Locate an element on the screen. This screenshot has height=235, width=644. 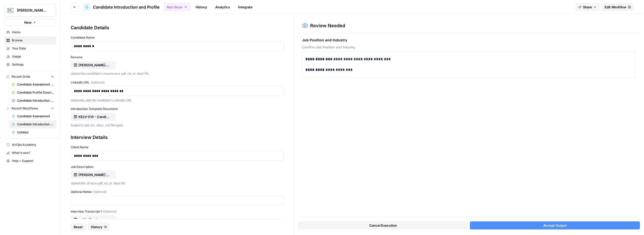
label: Job Description is located at coordinates (178, 167).